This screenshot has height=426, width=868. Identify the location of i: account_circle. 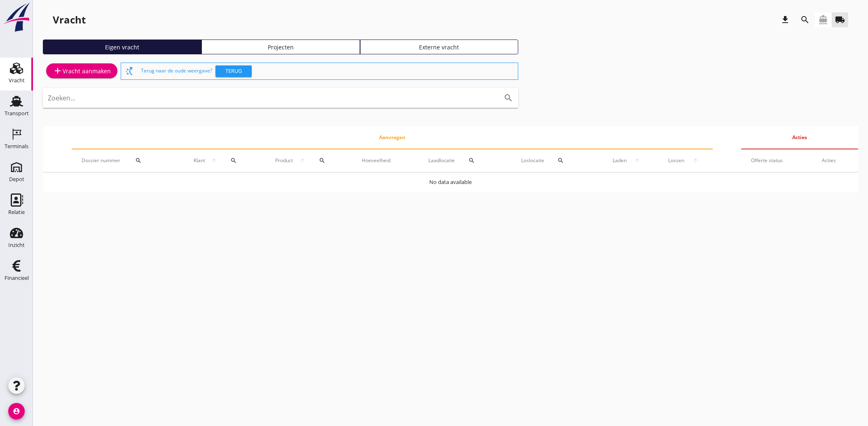
(16, 411).